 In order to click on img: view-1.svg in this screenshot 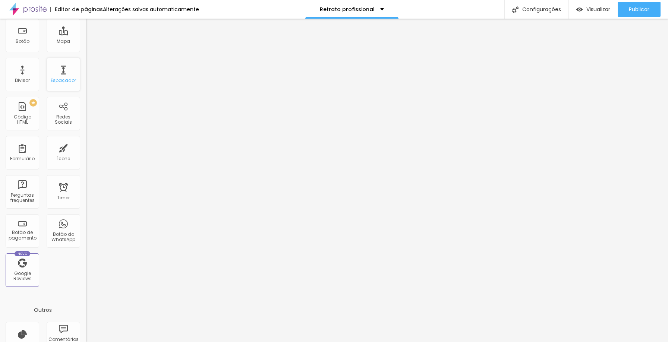, I will do `click(579, 9)`.